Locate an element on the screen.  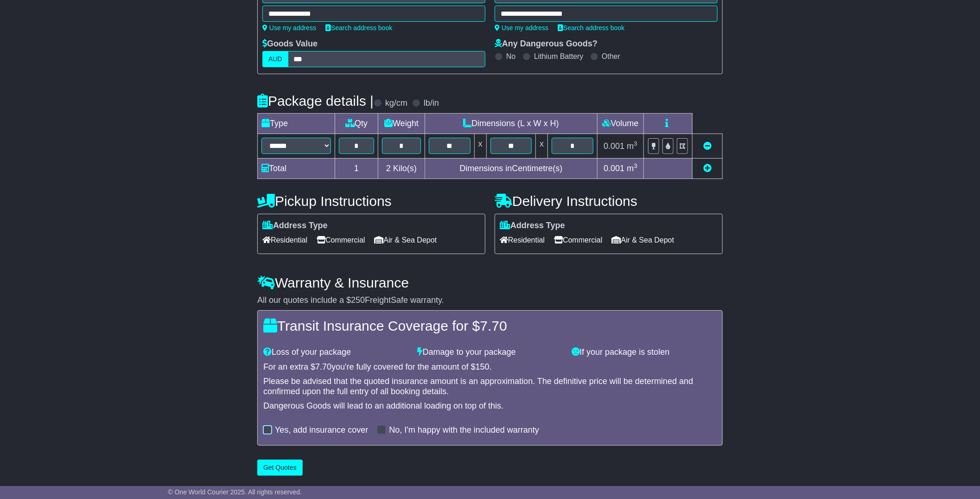
div: Damage to your package is located at coordinates (490, 353).